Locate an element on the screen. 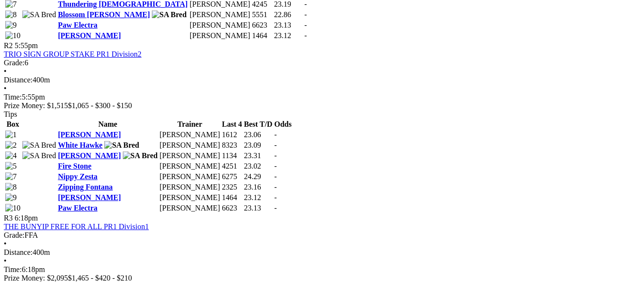  span: Box is located at coordinates (13, 124).